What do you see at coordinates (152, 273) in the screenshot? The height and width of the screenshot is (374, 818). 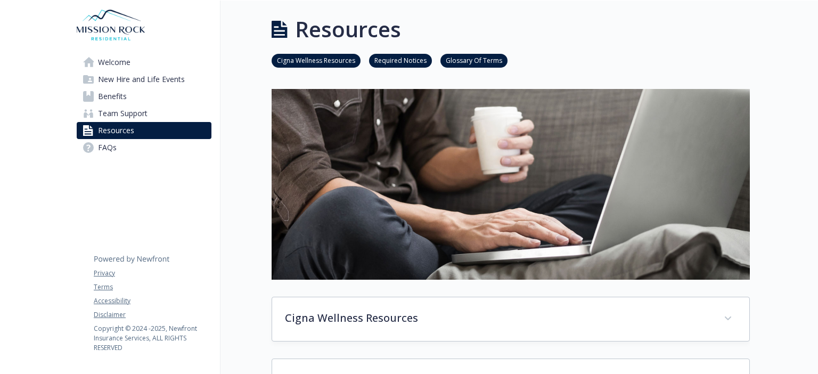 I see `a: Privacy` at bounding box center [152, 273].